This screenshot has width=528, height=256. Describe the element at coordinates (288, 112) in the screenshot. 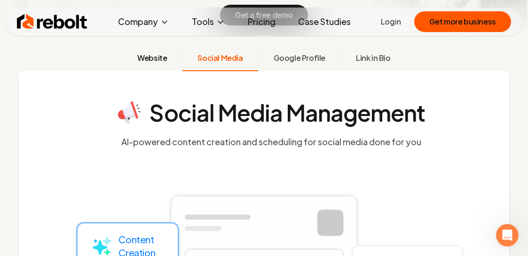

I see `h4: Social Media Management` at that location.